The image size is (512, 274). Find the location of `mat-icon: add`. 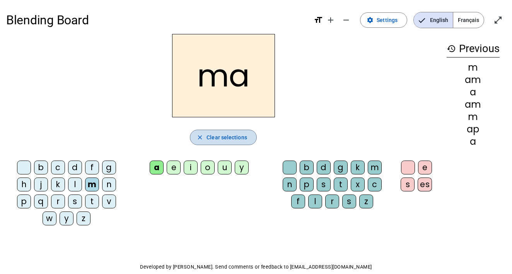

mat-icon: add is located at coordinates (330, 20).